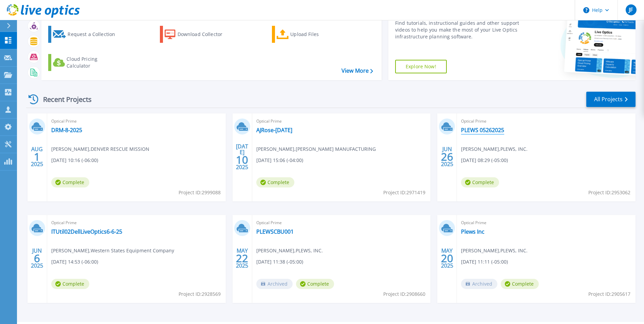 The height and width of the screenshot is (324, 644). Describe the element at coordinates (86, 34) in the screenshot. I see `a: Request a Collection` at that location.